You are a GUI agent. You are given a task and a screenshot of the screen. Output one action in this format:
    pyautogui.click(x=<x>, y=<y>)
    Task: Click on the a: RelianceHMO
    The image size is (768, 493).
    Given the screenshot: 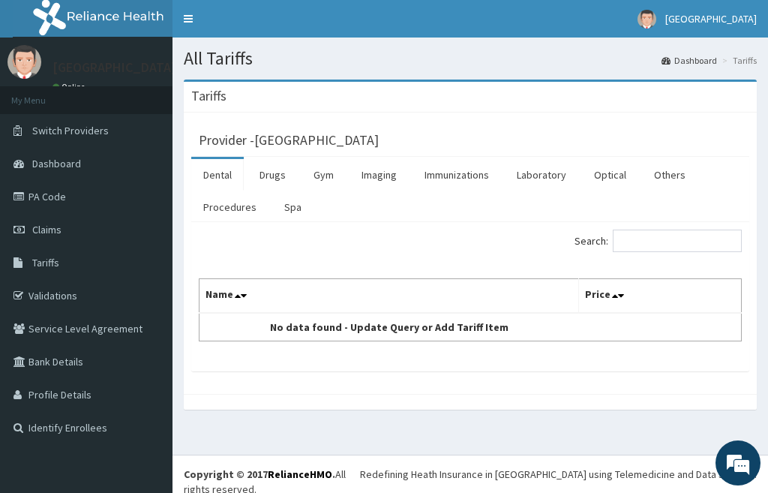 What is the action you would take?
    pyautogui.click(x=300, y=474)
    